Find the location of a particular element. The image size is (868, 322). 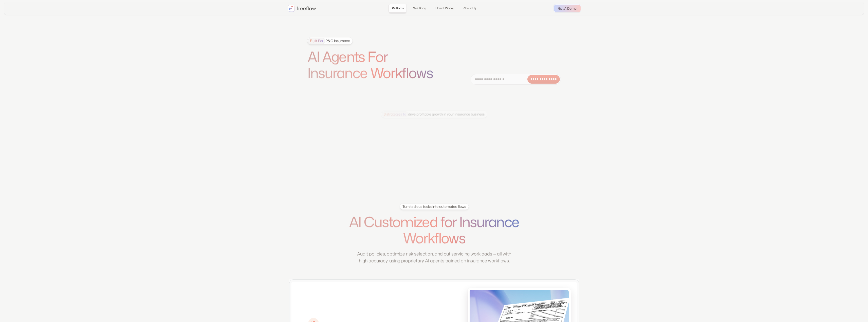

p: Audit policies, optimize risk selection, and cut servicing workloads — all with high accuracy, us... is located at coordinates (434, 257).